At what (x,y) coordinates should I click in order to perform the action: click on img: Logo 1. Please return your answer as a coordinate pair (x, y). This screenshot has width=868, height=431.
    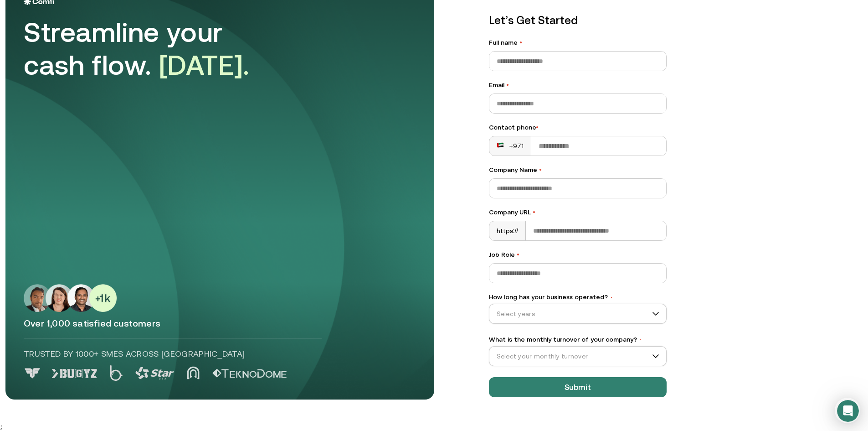
    Looking at the image, I should click on (74, 374).